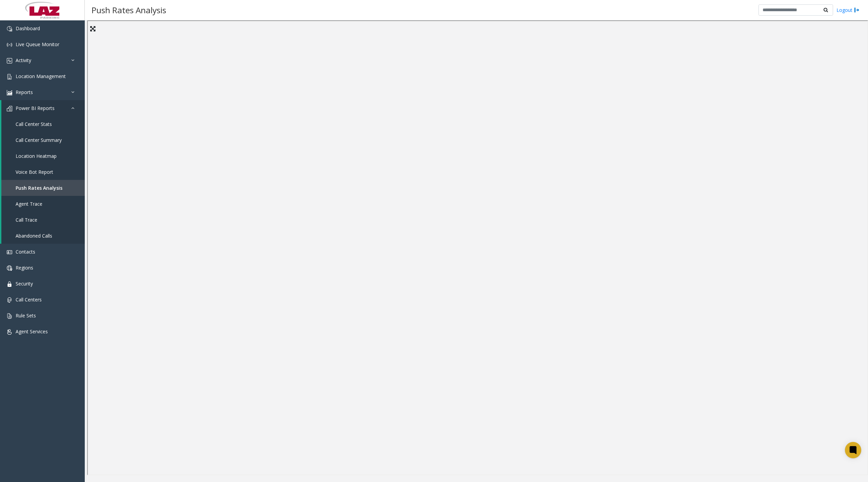  Describe the element at coordinates (43, 236) in the screenshot. I see `a: Abandoned Calls` at that location.